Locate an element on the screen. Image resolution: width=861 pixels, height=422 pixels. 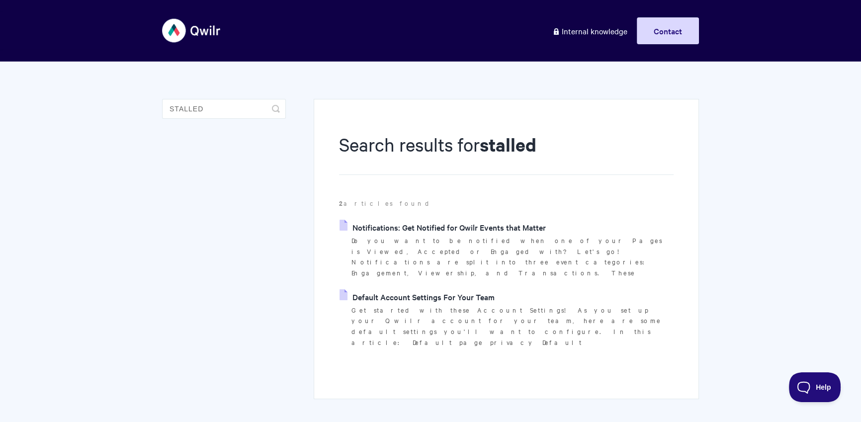
a: Internal knowledge is located at coordinates (589, 31).